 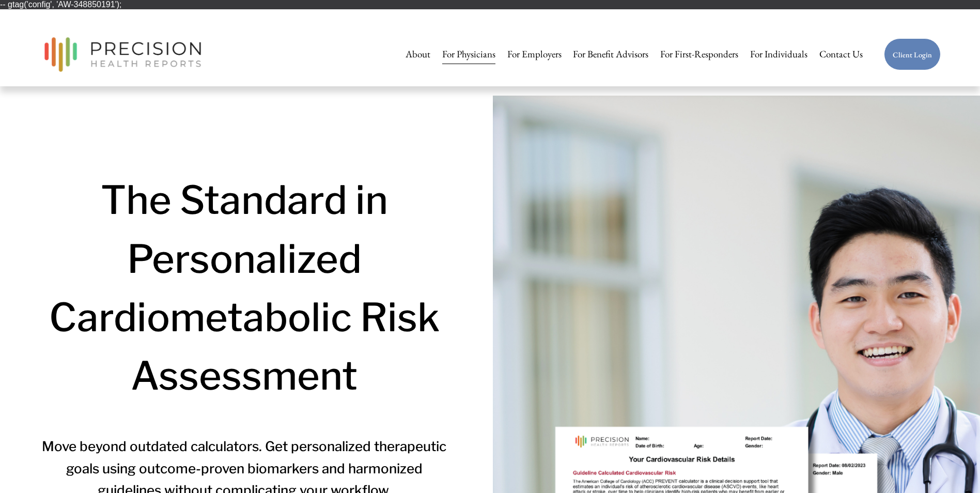 I want to click on a: For Physicians, so click(x=468, y=54).